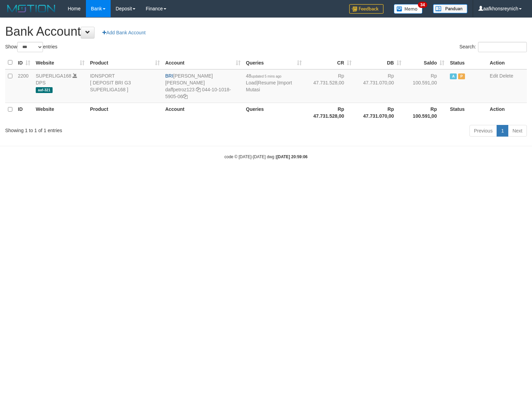 The image size is (532, 405). What do you see at coordinates (379, 63) in the screenshot?
I see `th: DB: activate to sort column ascending` at bounding box center [379, 63].